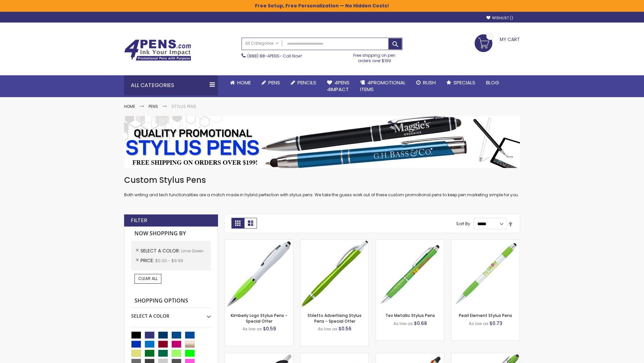 The height and width of the screenshot is (363, 644). I want to click on span: $0.00 - $9.99, so click(169, 261).